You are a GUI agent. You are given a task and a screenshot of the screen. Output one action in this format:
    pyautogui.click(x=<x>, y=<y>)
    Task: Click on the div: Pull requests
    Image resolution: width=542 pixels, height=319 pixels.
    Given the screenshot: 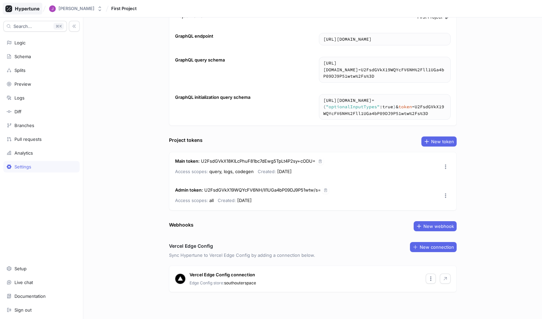 What is the action you would take?
    pyautogui.click(x=28, y=139)
    